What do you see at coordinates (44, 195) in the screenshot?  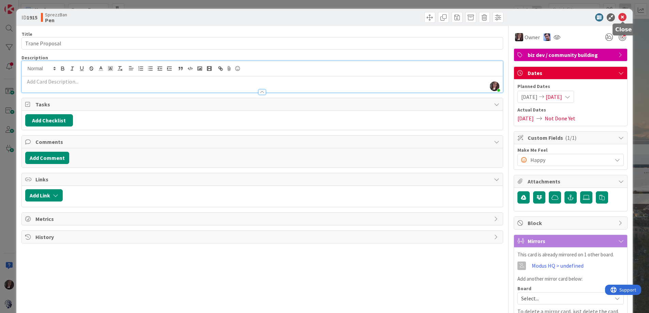 I see `button: Add Link` at bounding box center [44, 195].